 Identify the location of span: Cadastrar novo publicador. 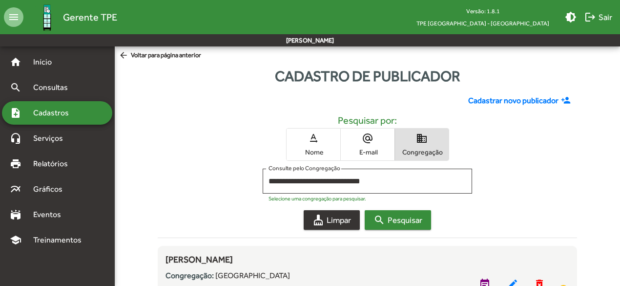
(513, 101).